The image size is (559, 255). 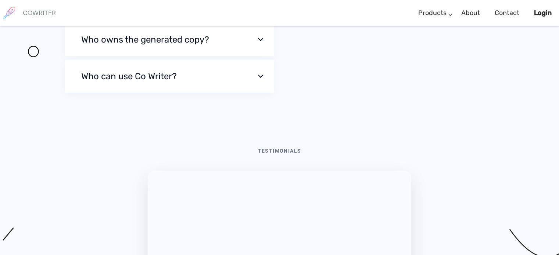 What do you see at coordinates (169, 40) in the screenshot?
I see `div: Who owns the generated copy?` at bounding box center [169, 40].